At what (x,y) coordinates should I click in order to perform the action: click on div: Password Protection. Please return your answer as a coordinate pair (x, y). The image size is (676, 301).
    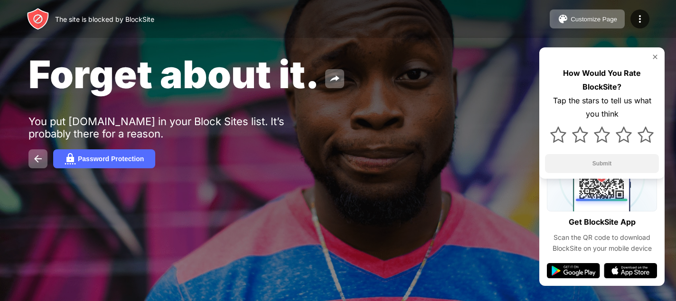
    Looking at the image, I should click on (111, 159).